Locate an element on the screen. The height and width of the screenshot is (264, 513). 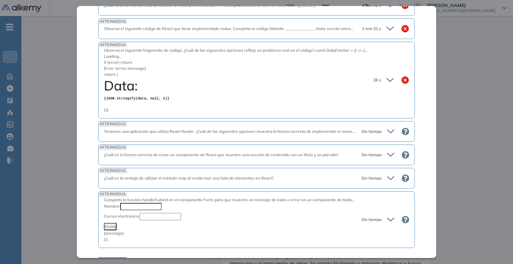
span: ¿Cuál es la ventaja de utilizar el método map al renderizar una lista de elementos en React? is located at coordinates (189, 178).